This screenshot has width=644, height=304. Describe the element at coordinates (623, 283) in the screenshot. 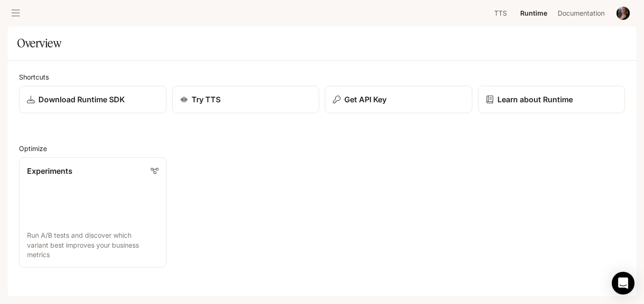

I see `div: Open Intercom Messenger` at that location.